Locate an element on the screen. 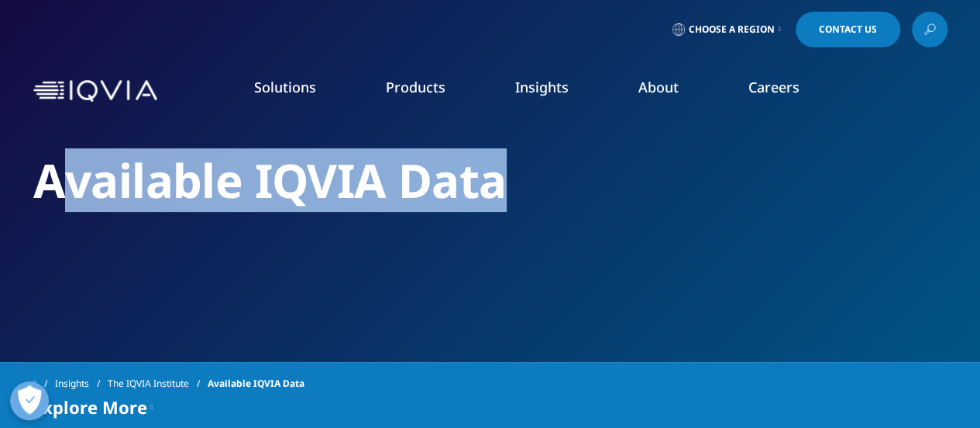 This screenshot has height=428, width=980. nav: Primary is located at coordinates (555, 90).